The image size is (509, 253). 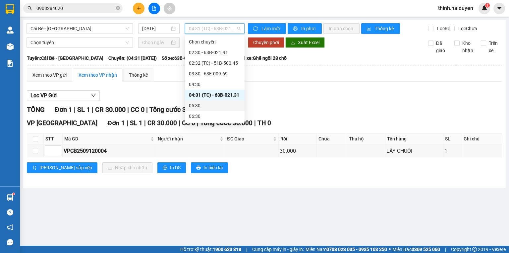 What do you see at coordinates (211, 249) in the screenshot?
I see `span: Hỗ trợ kỹ thuật:` at bounding box center [211, 249].